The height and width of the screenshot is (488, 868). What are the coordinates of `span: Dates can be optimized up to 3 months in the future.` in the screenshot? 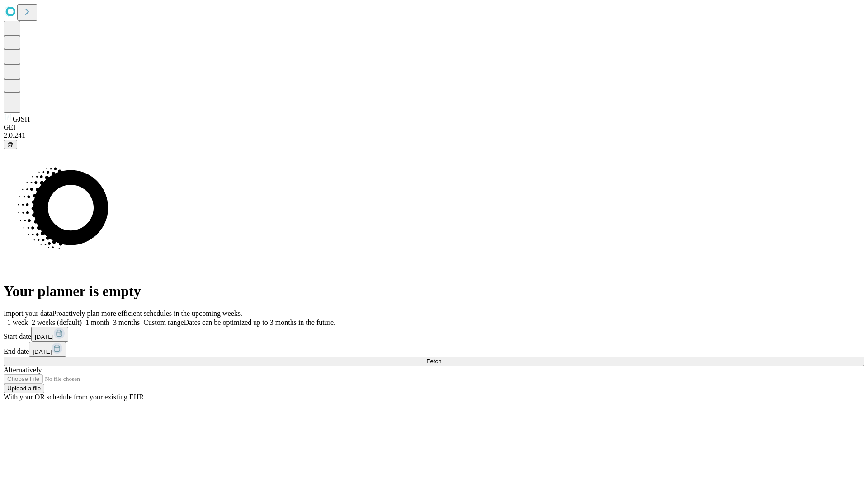 It's located at (260, 322).